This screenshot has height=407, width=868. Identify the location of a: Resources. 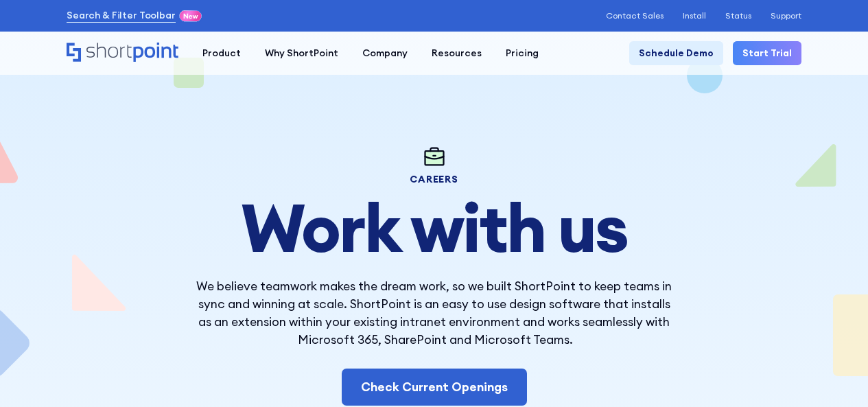
(456, 53).